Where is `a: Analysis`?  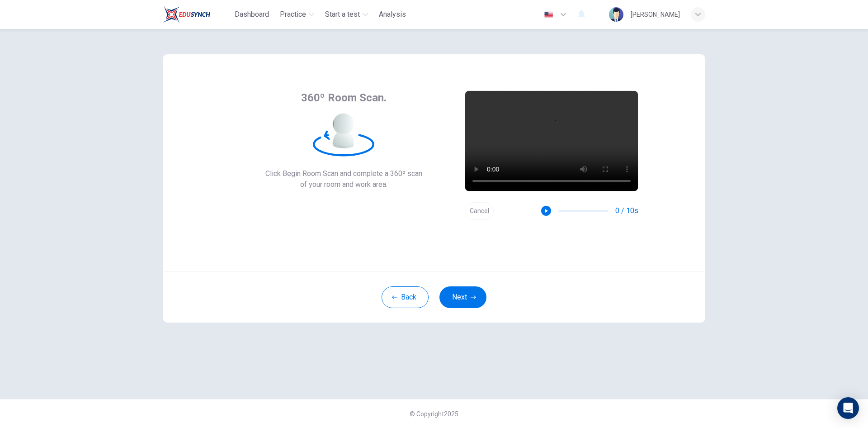
a: Analysis is located at coordinates (393, 14).